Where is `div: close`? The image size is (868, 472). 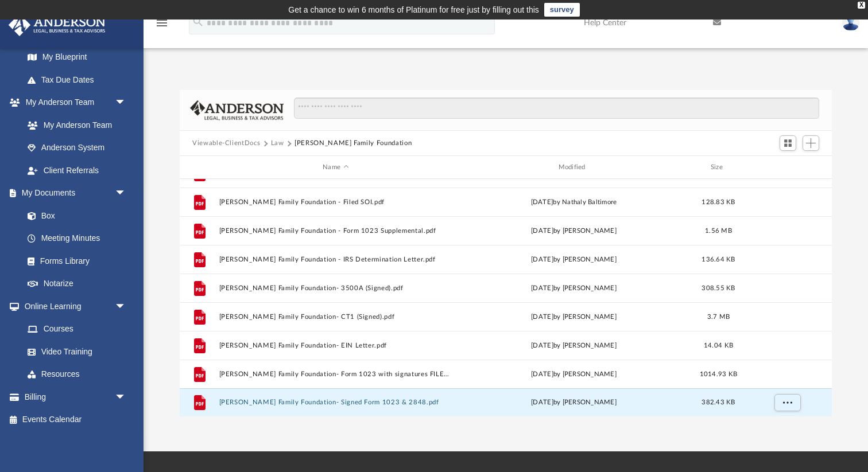
div: close is located at coordinates (861, 5).